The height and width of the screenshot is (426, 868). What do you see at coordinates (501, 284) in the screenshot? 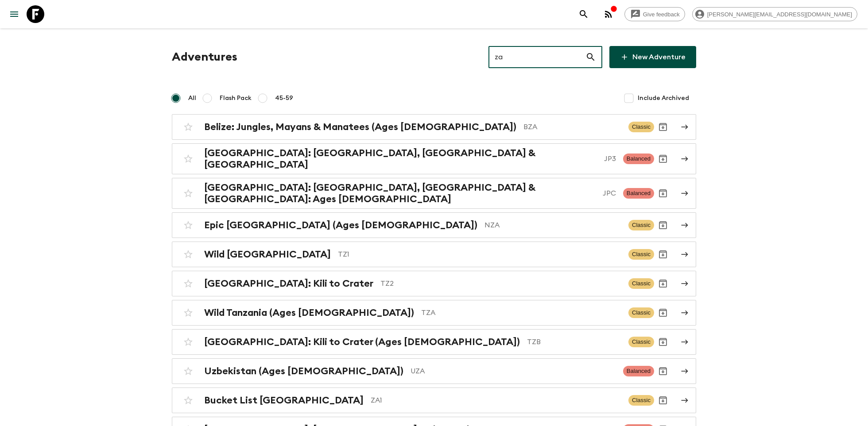
I see `p: TZ2` at bounding box center [501, 284].